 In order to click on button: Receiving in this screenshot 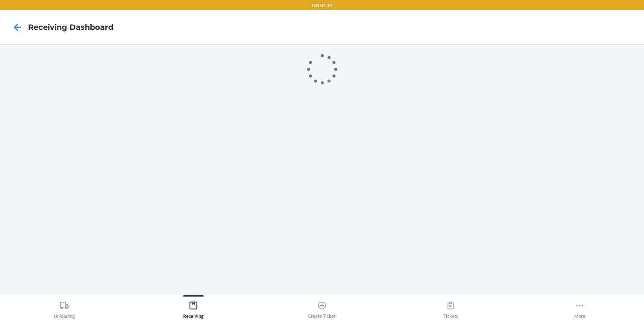, I will do `click(193, 307)`.